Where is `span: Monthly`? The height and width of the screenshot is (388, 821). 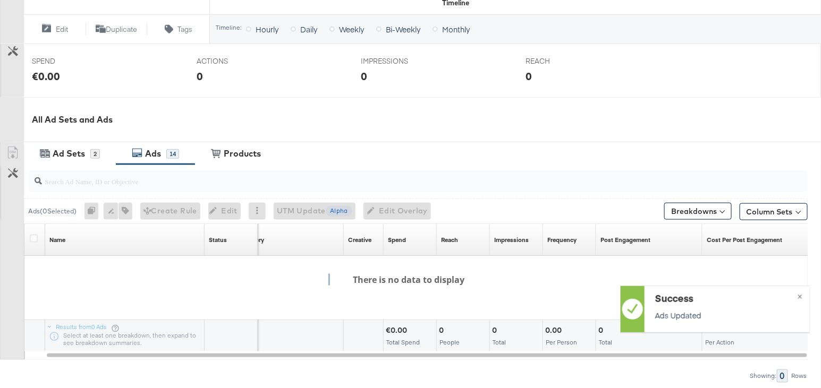 span: Monthly is located at coordinates (456, 29).